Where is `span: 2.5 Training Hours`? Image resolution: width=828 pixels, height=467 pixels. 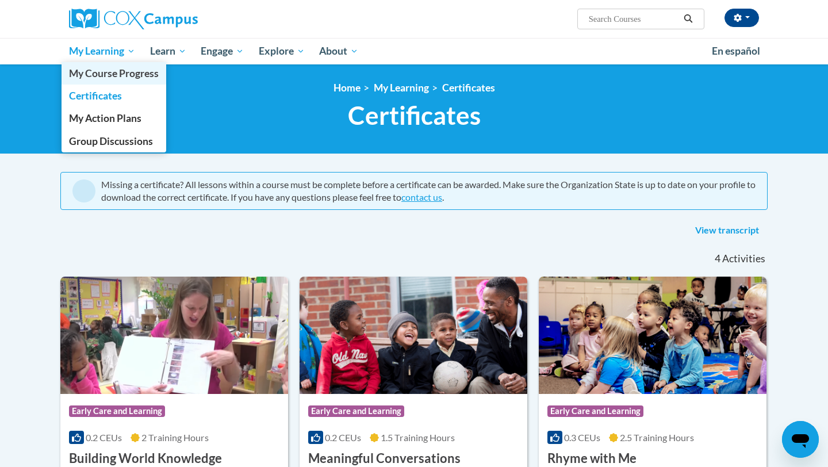 span: 2.5 Training Hours is located at coordinates (657, 437).